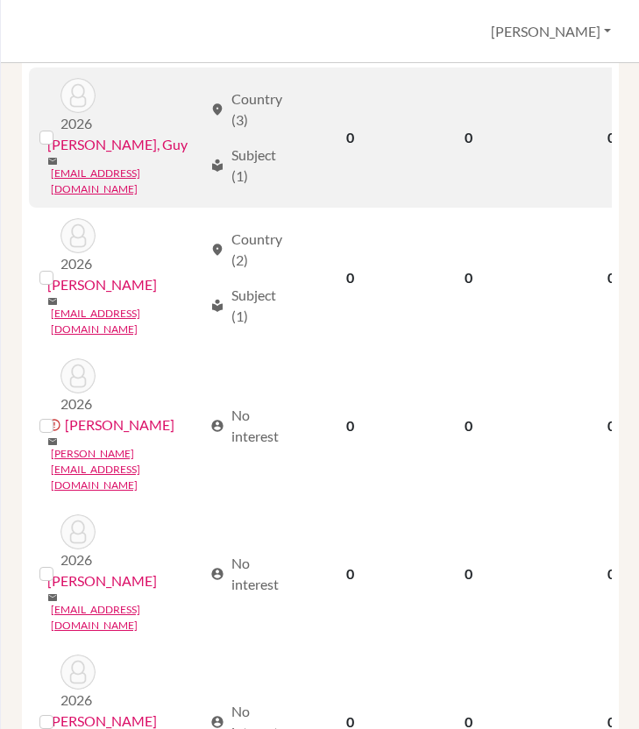 The width and height of the screenshot is (639, 729). I want to click on img: Oppong Peprah, Guy, so click(78, 96).